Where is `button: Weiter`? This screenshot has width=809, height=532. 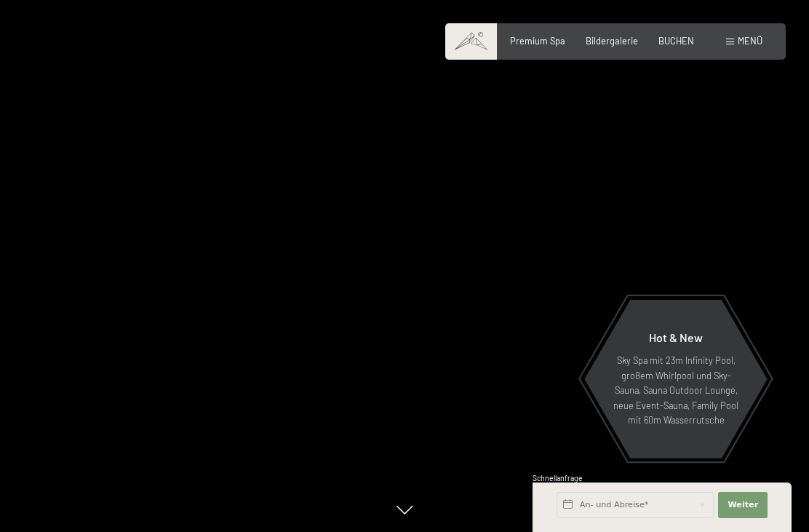 button: Weiter is located at coordinates (743, 505).